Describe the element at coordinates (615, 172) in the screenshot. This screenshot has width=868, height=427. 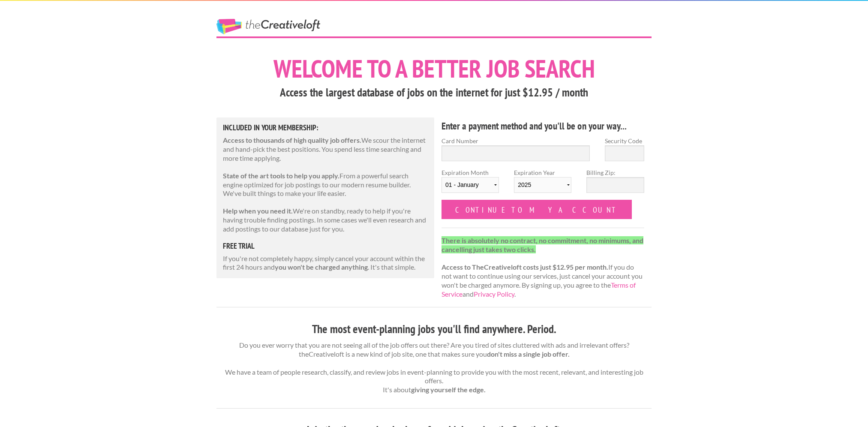
I see `label: Billing Zip:` at that location.